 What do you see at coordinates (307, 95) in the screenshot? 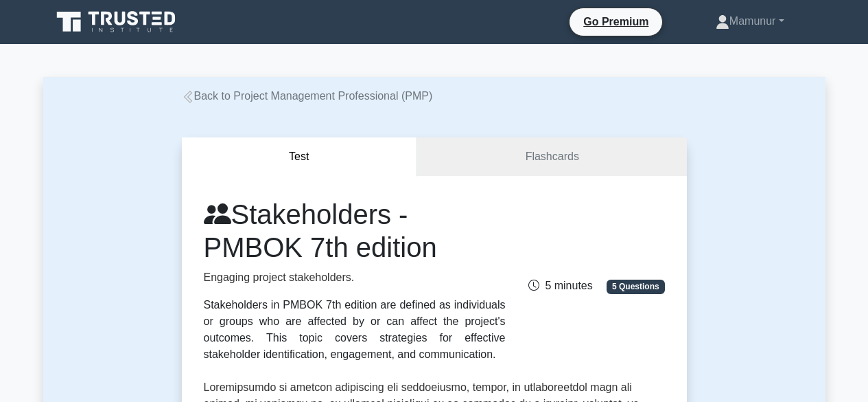
I see `a: Back to Project Management Professional (PMP)` at bounding box center [307, 95].